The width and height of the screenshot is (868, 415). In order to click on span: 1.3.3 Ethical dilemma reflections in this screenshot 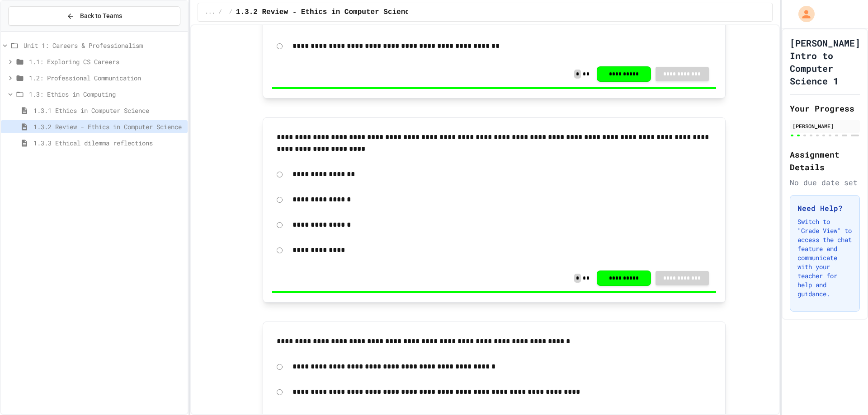, I will do `click(108, 143)`.